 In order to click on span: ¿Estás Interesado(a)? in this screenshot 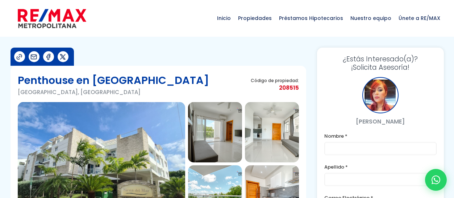, I will do `click(381, 59)`.